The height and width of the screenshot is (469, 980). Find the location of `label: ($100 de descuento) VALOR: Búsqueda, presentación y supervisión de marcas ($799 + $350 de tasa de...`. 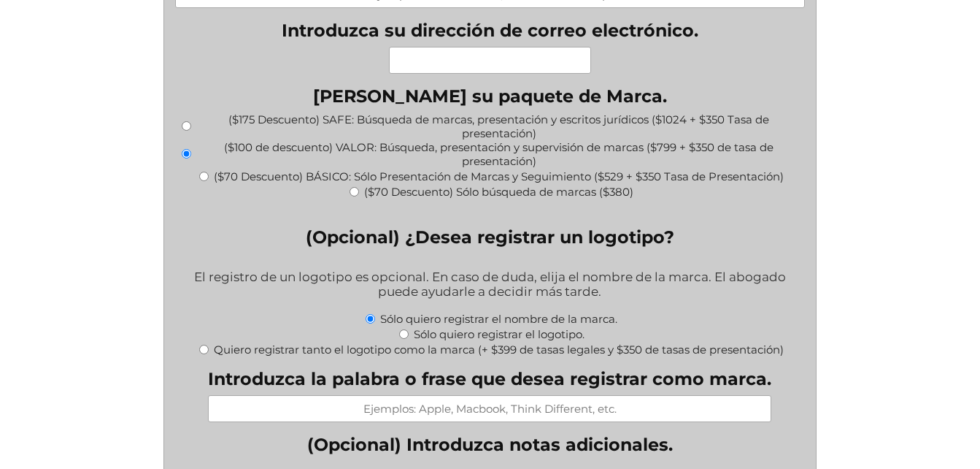

label: ($100 de descuento) VALOR: Búsqueda, presentación y supervisión de marcas ($799 + $350 de tasa de... is located at coordinates (499, 154).